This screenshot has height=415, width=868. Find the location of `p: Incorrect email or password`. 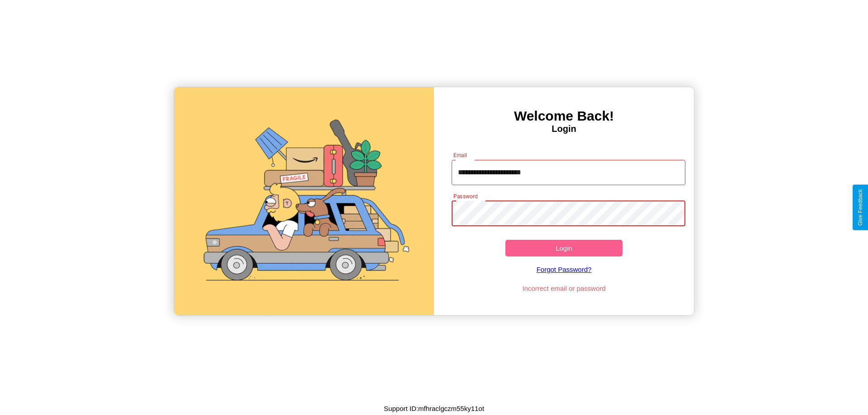

p: Incorrect email or password is located at coordinates (564, 288).